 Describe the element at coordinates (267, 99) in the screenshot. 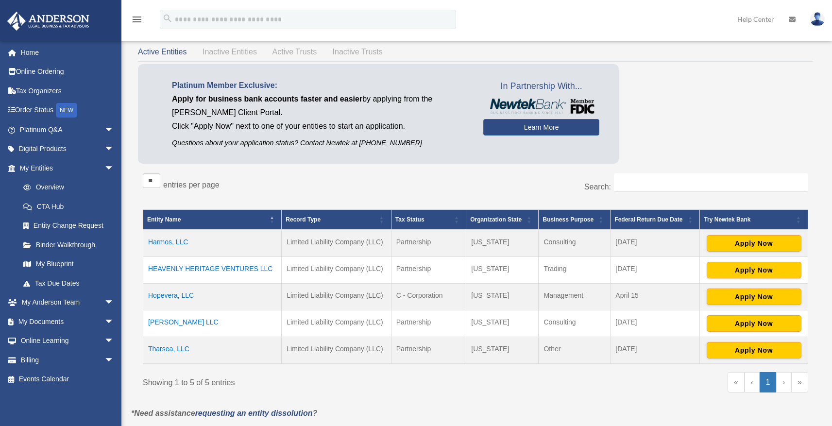

I see `span: Apply for business bank accounts faster and easier` at that location.